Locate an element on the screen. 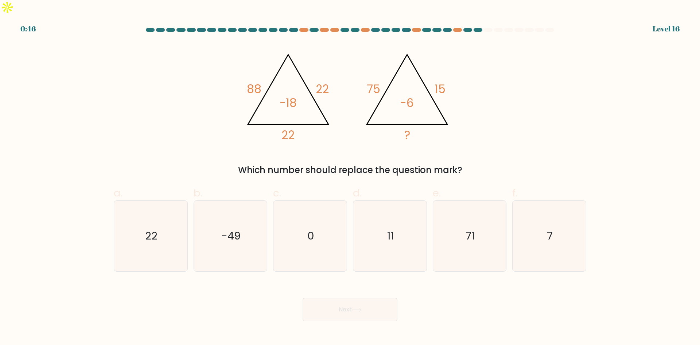 This screenshot has width=700, height=345. text: 0 is located at coordinates (311, 236).